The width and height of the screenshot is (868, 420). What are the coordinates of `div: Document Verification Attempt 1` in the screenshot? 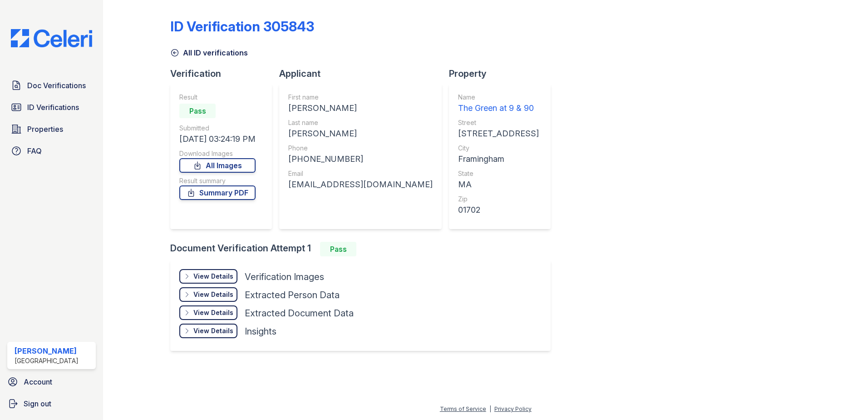 It's located at (364, 249).